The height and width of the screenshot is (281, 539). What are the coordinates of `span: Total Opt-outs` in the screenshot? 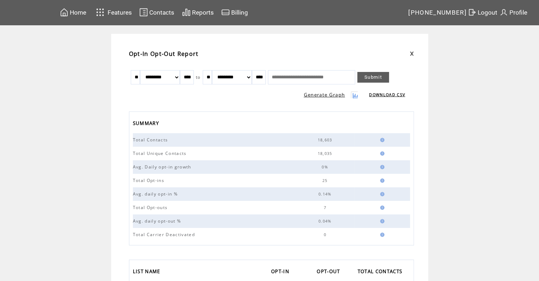 It's located at (151, 207).